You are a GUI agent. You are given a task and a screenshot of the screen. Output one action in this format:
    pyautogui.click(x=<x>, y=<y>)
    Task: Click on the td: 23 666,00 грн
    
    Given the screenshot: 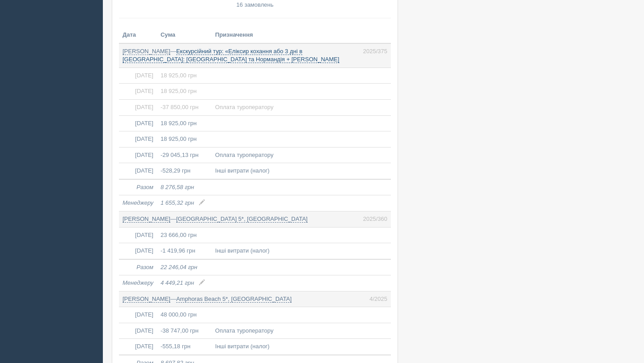 What is the action you would take?
    pyautogui.click(x=184, y=235)
    